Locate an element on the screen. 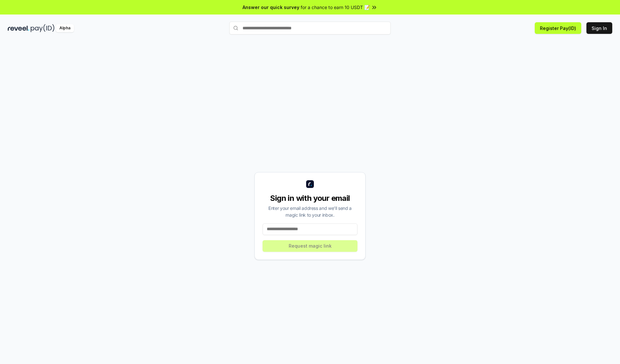 This screenshot has width=620, height=364. img: reveel_dark is located at coordinates (18, 28).